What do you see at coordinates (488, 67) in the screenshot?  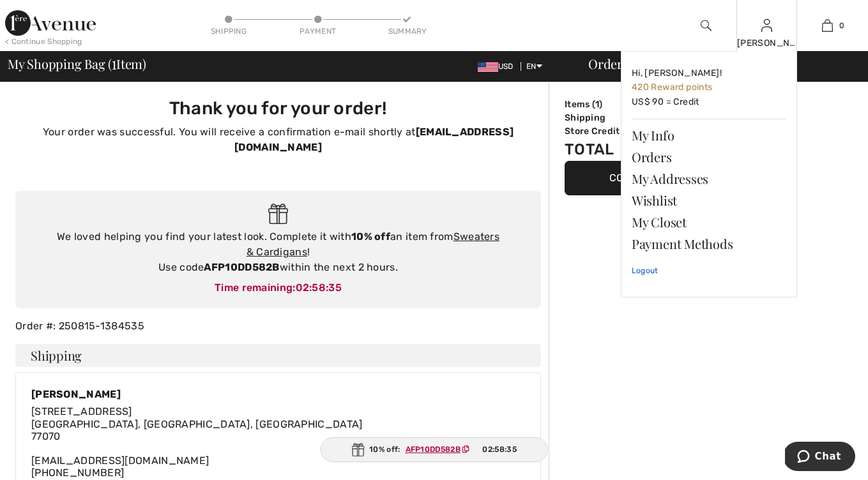 I see `img: US Dollar` at bounding box center [488, 67].